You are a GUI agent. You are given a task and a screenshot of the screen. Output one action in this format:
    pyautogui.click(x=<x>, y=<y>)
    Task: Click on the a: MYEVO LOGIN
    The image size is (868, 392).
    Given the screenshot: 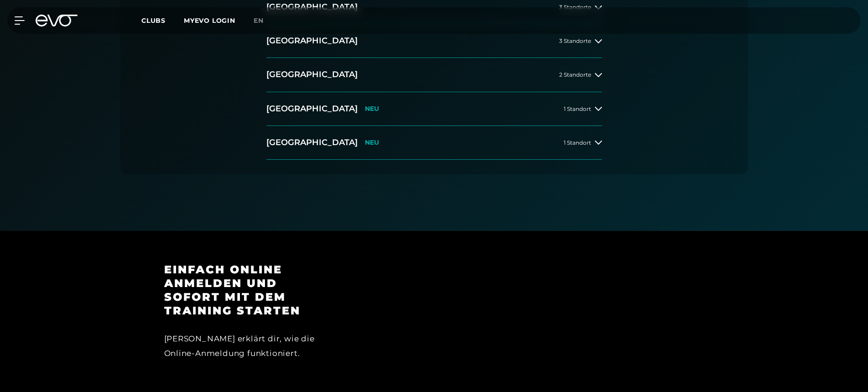 What is the action you would take?
    pyautogui.click(x=210, y=20)
    